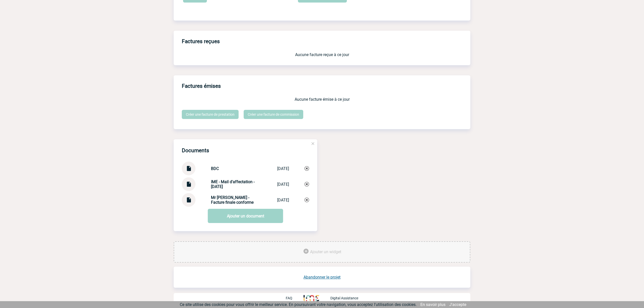  Describe the element at coordinates (326, 252) in the screenshot. I see `span: Ajouter un widget` at that location.